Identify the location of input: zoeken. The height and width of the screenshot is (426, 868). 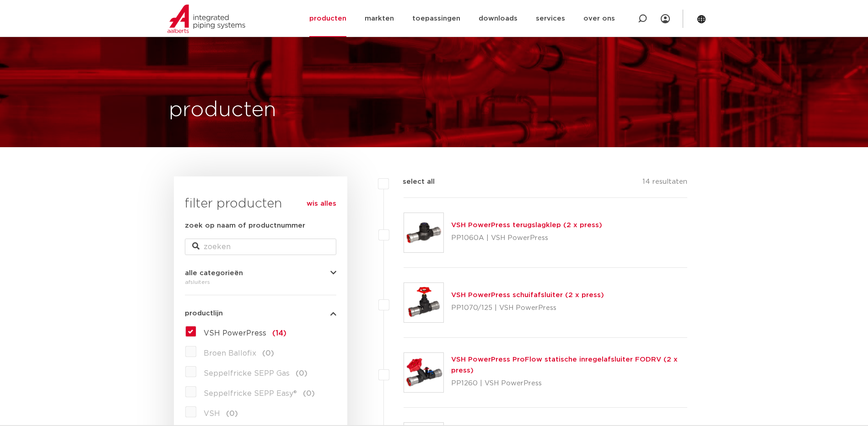
(261, 247).